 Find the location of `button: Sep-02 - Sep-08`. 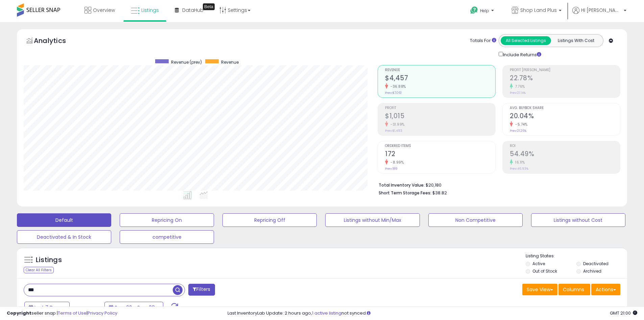

button: Sep-02 - Sep-08 is located at coordinates (134, 307).